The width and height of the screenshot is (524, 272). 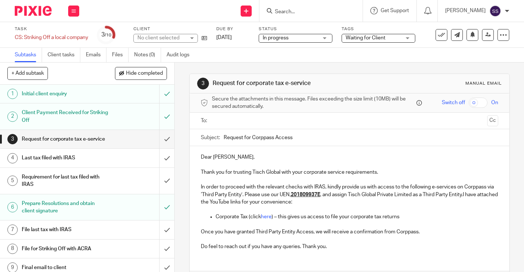 What do you see at coordinates (349, 172) in the screenshot?
I see `p: Thank you for trusting Tisch Global with your corporate service requirements.` at bounding box center [349, 172].